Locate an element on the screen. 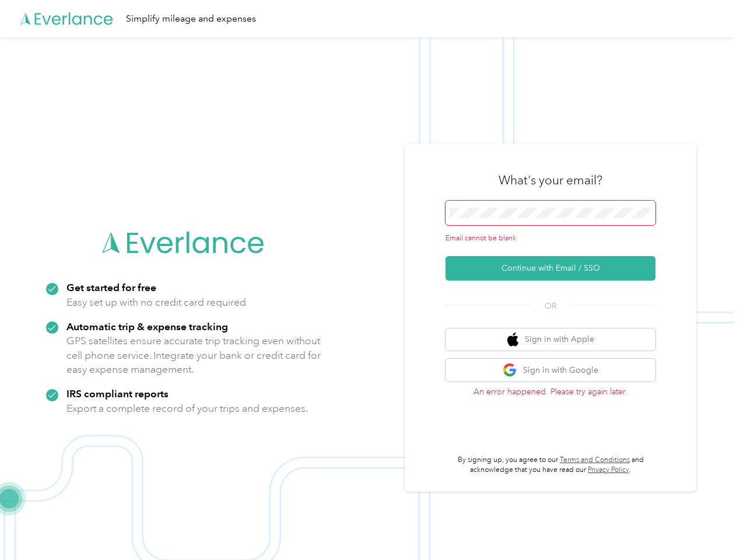  p: Export a complete record of your trips and expenses. is located at coordinates (187, 409).